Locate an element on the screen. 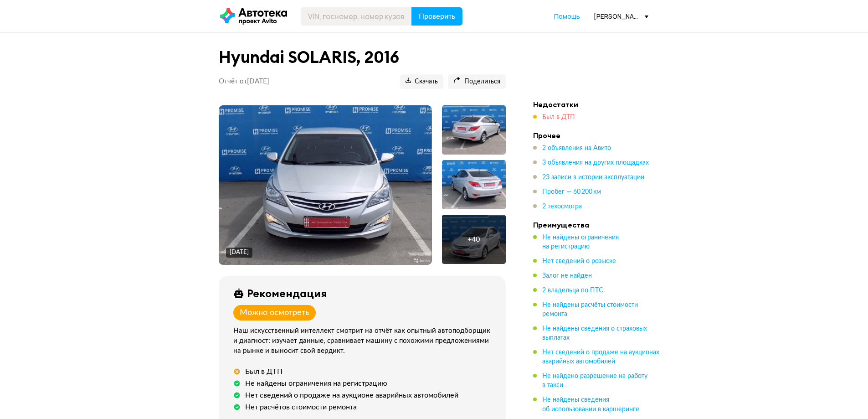 Image resolution: width=868 pixels, height=419 pixels. div: Нет расчётов стоимости ремонта is located at coordinates (301, 407).